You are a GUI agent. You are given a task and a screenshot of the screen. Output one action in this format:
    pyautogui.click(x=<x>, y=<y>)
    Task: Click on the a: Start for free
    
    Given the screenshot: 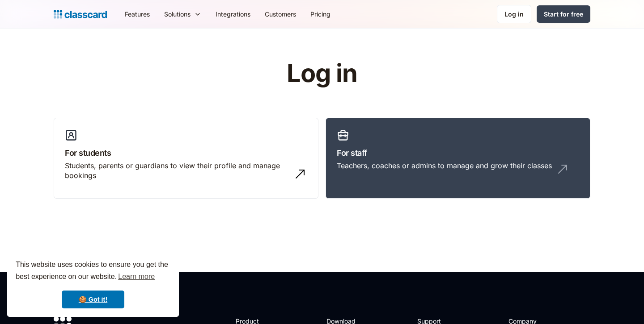 What is the action you would take?
    pyautogui.click(x=563, y=14)
    